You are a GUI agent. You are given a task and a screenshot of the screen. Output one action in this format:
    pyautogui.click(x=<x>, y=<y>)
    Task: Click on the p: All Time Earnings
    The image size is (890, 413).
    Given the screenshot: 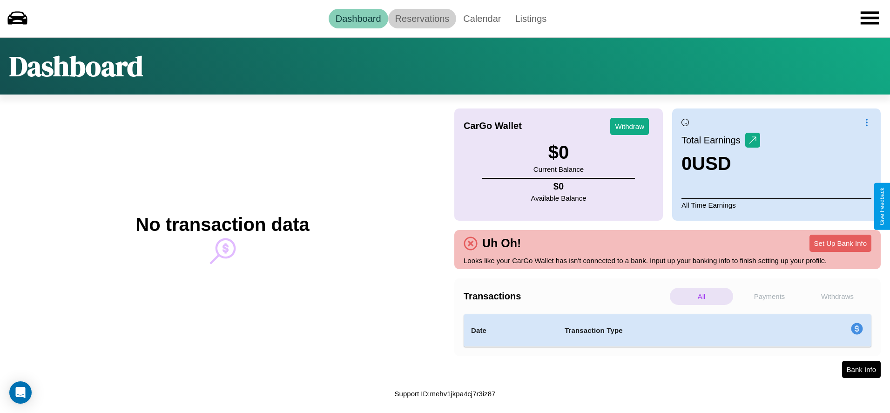 What is the action you would take?
    pyautogui.click(x=777, y=205)
    